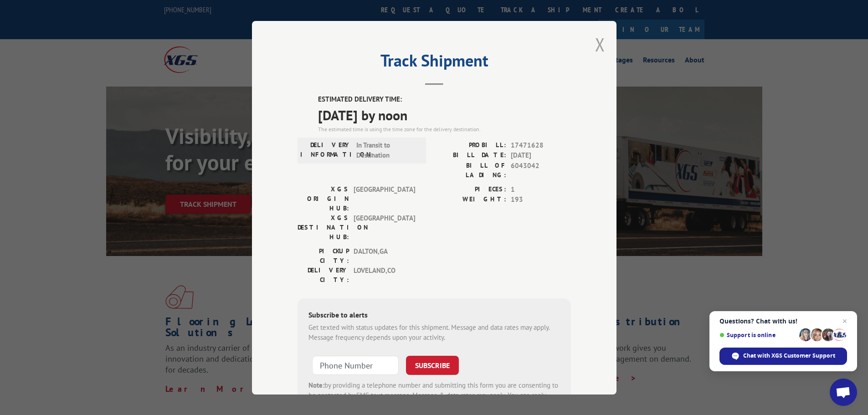 The image size is (868, 415). What do you see at coordinates (384, 256) in the screenshot?
I see `span: DALTON , GA` at bounding box center [384, 256].